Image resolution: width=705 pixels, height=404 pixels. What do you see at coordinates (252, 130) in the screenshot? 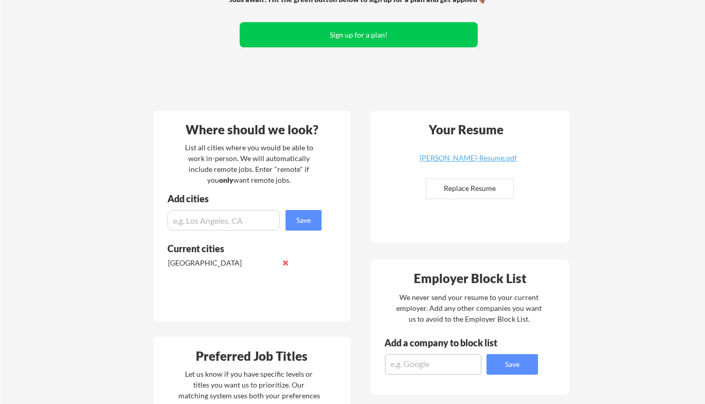
I see `div: Where should we look?` at bounding box center [252, 130].